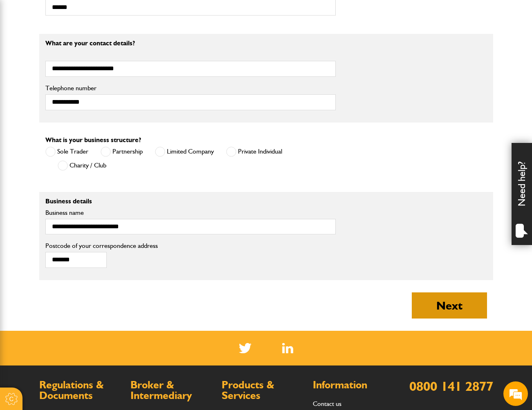  I want to click on label: Postcode of your correspondence address, so click(191, 246).